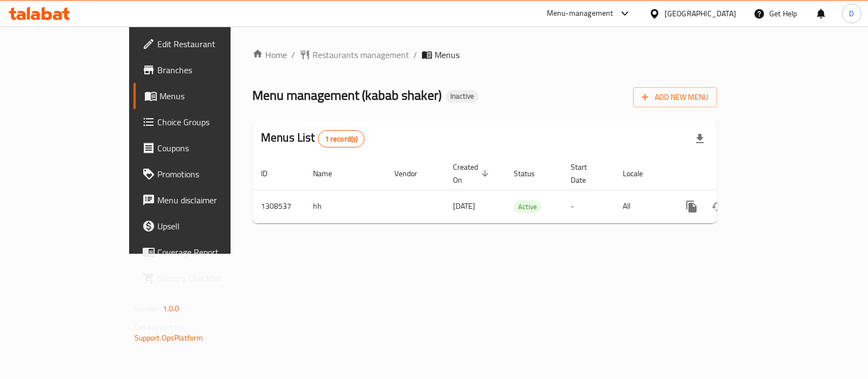  Describe the element at coordinates (148, 309) in the screenshot. I see `span: Version:` at that location.